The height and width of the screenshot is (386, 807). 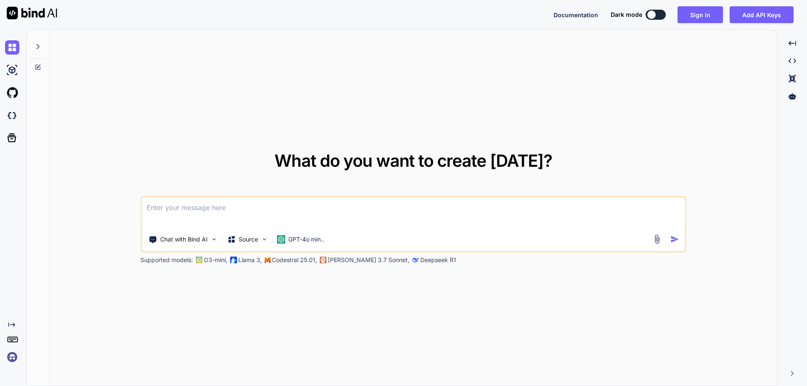 What do you see at coordinates (32, 13) in the screenshot?
I see `img: Bind AI` at bounding box center [32, 13].